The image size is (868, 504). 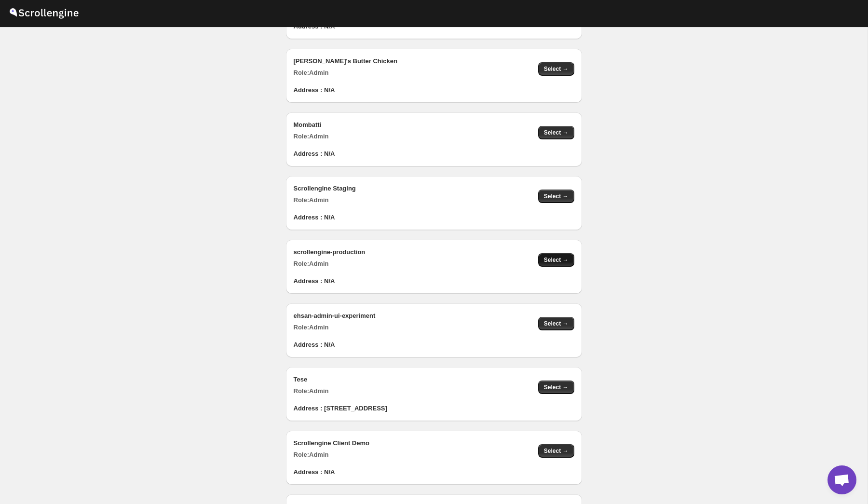 What do you see at coordinates (308, 124) in the screenshot?
I see `b: Mombatti` at bounding box center [308, 124].